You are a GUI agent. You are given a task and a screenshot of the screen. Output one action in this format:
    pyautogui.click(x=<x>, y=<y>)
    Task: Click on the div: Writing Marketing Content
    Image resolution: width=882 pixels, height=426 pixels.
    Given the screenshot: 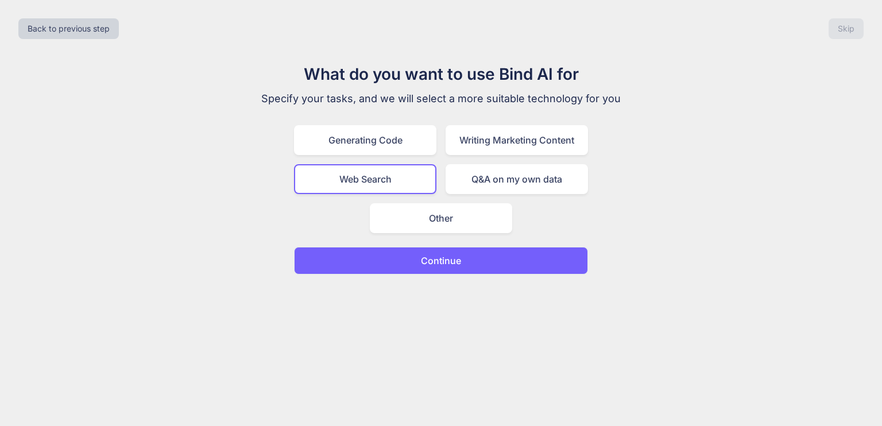 What is the action you would take?
    pyautogui.click(x=517, y=140)
    